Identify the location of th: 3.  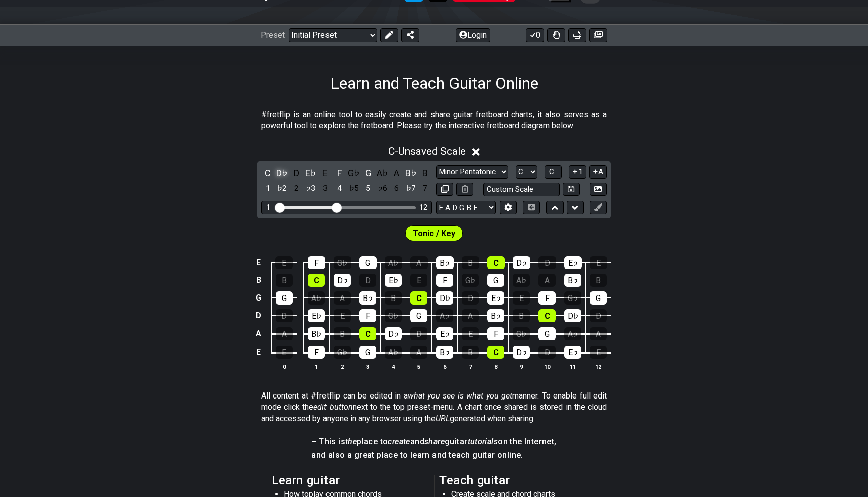
(368, 366).